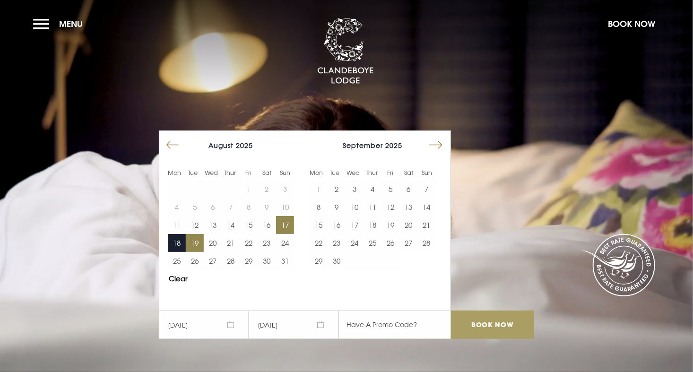 This screenshot has height=372, width=693. Describe the element at coordinates (249, 243) in the screenshot. I see `td: Choose Friday, August 22, 2025 as your start date.` at that location.